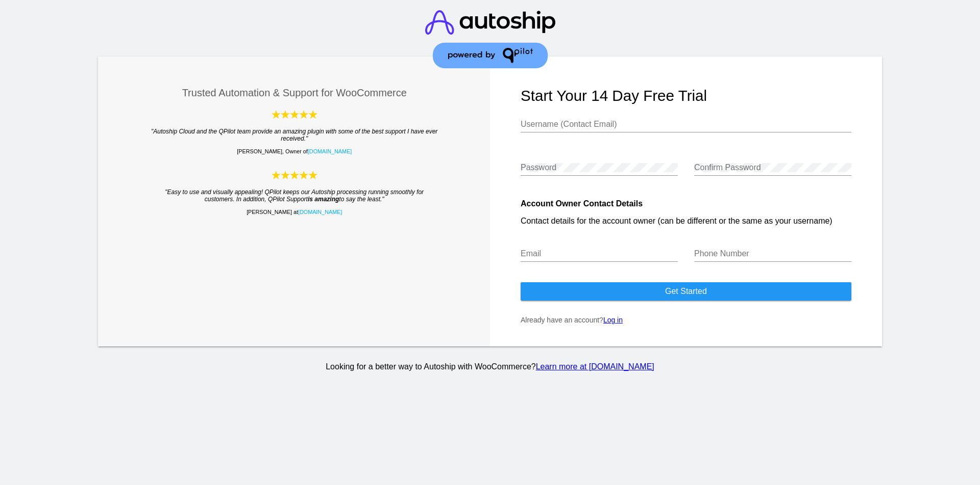 The width and height of the screenshot is (980, 485). What do you see at coordinates (295, 135) in the screenshot?
I see `blockquote: "Autoship Cloud and the QPilot team provide an amazing plugin with some of the best support I hav...` at bounding box center [295, 135].